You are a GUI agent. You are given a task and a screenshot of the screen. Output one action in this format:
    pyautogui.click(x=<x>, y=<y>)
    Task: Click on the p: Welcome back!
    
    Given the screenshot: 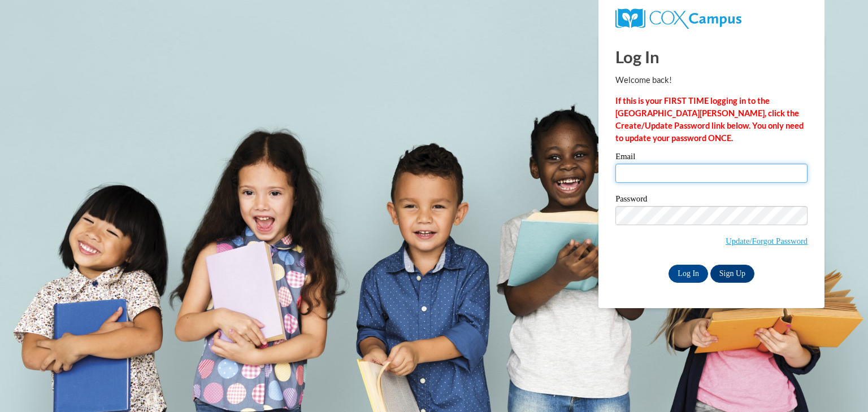 What is the action you would take?
    pyautogui.click(x=711, y=80)
    